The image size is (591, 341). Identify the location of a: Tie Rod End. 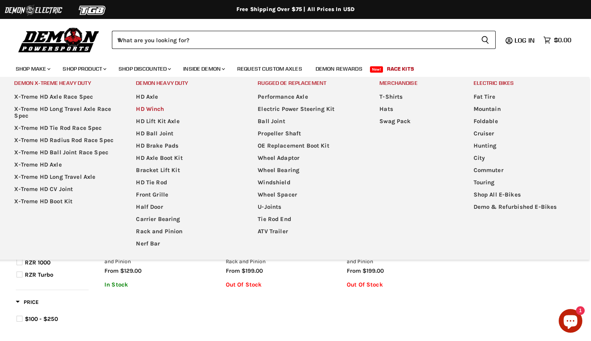
(308, 219).